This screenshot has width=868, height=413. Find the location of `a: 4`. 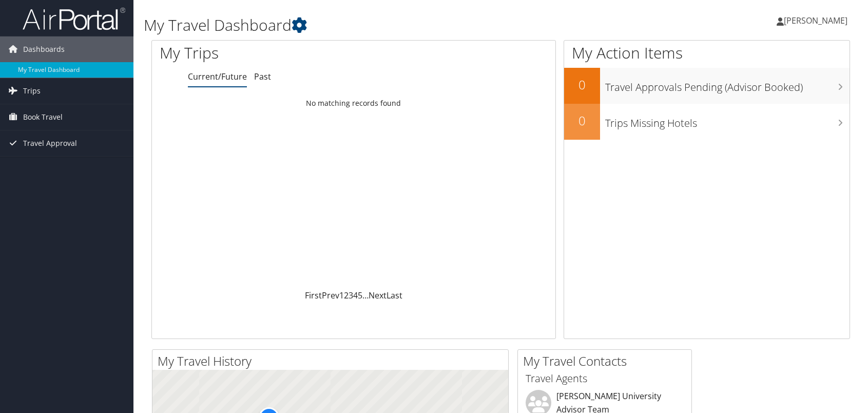

a: 4 is located at coordinates (355, 295).